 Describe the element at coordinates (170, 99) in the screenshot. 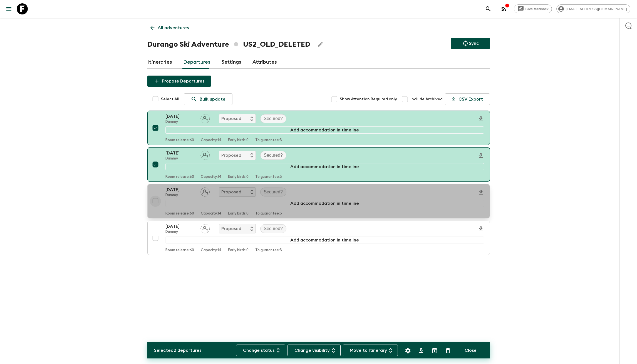

I see `span: Select All` at that location.